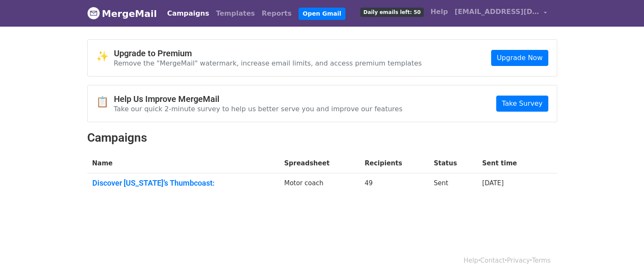 The height and width of the screenshot is (277, 644). What do you see at coordinates (322, 13) in the screenshot?
I see `a: Open Gmail` at bounding box center [322, 13].